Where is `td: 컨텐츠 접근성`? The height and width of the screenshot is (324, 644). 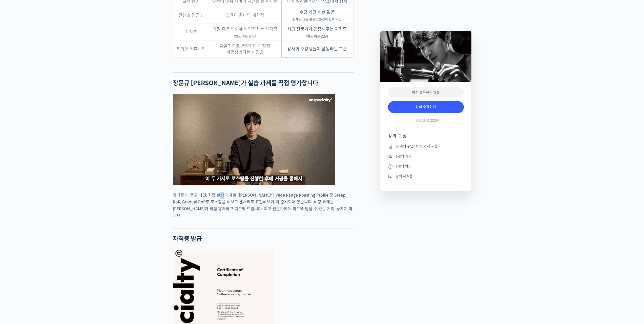
td: 컨텐츠 접근성 is located at coordinates (191, 15).